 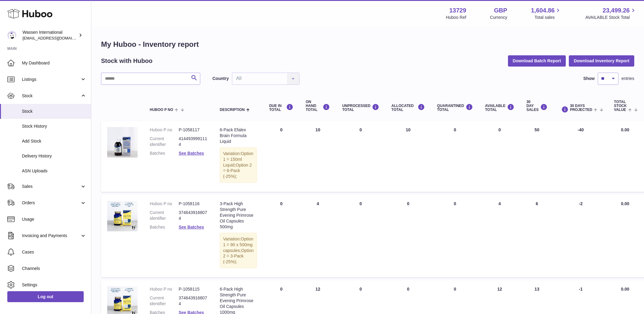 What do you see at coordinates (620, 106) in the screenshot?
I see `span: Total stock value` at bounding box center [620, 106].